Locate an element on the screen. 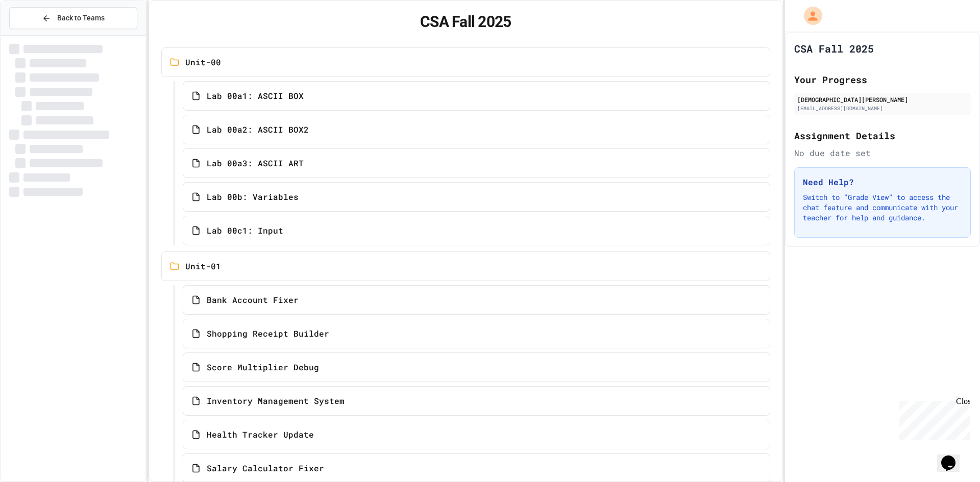 The height and width of the screenshot is (482, 980). a: Lab 00a3: ASCII ART is located at coordinates (476, 163).